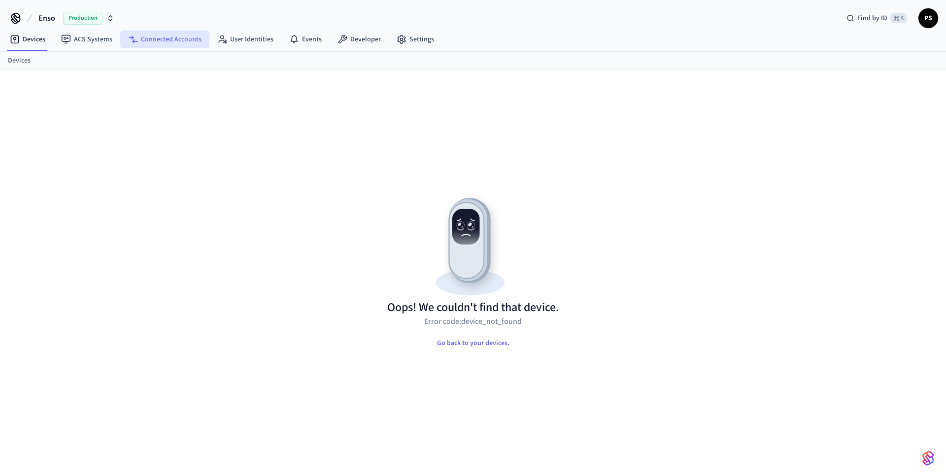 The height and width of the screenshot is (476, 946). I want to click on a: Developer, so click(359, 39).